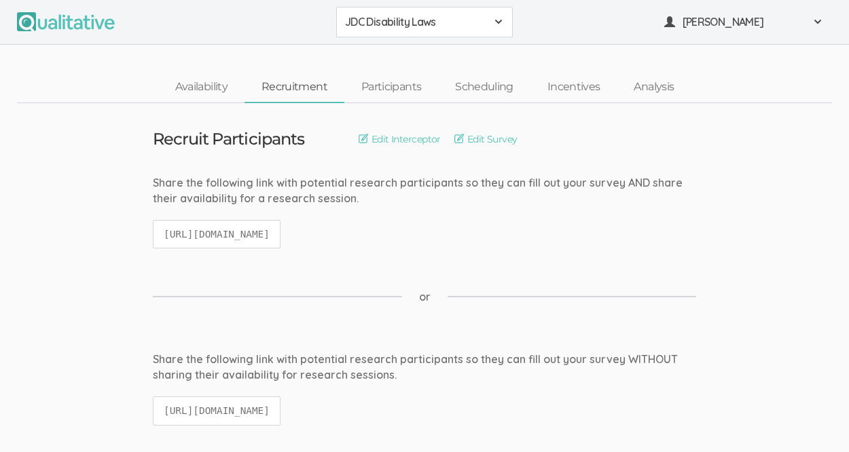  What do you see at coordinates (424, 297) in the screenshot?
I see `span: or` at bounding box center [424, 297].